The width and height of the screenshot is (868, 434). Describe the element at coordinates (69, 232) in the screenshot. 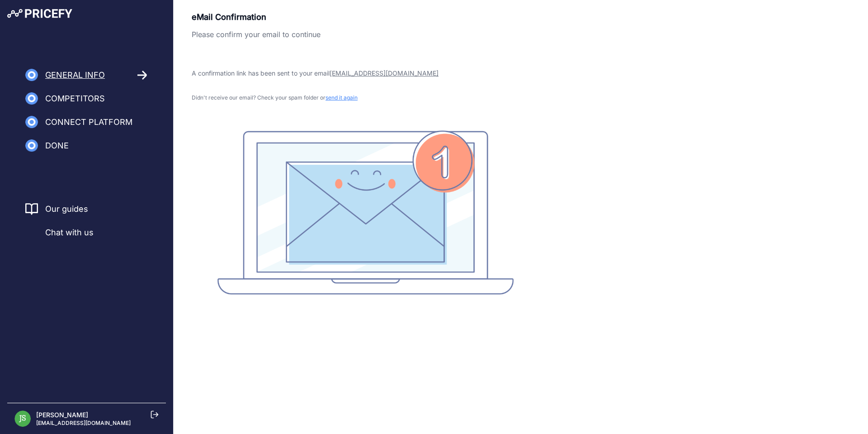

I see `span: Chat with us` at that location.